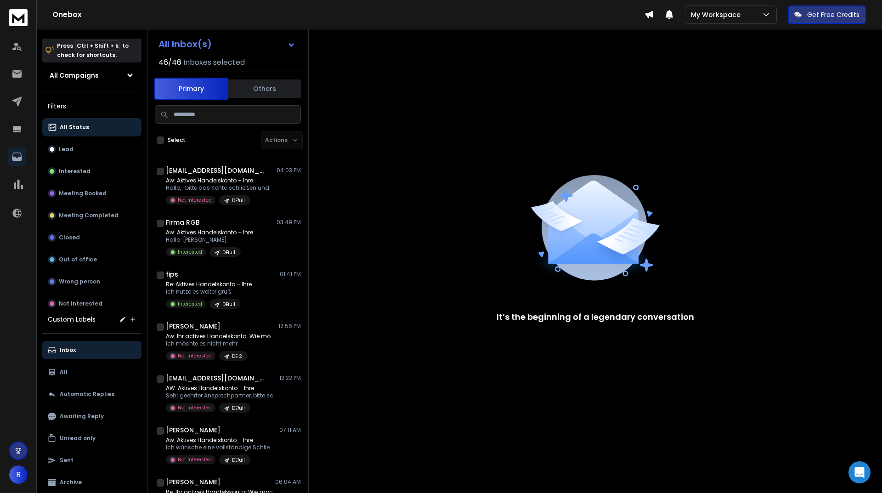 This screenshot has height=493, width=882. I want to click on p: Meeting Completed, so click(89, 215).